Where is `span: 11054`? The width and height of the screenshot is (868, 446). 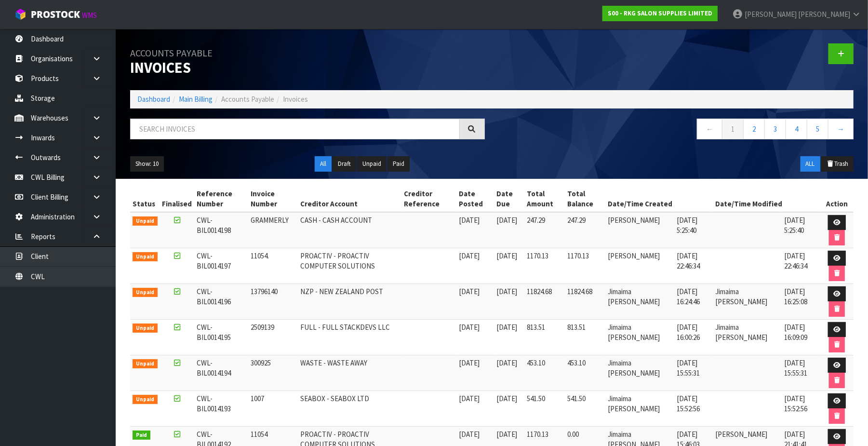
span: 11054 is located at coordinates (258, 433).